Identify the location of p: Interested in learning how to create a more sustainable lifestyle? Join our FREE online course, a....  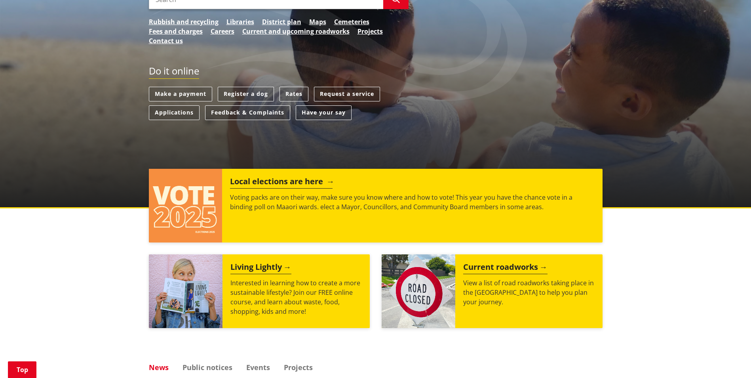
(296, 297).